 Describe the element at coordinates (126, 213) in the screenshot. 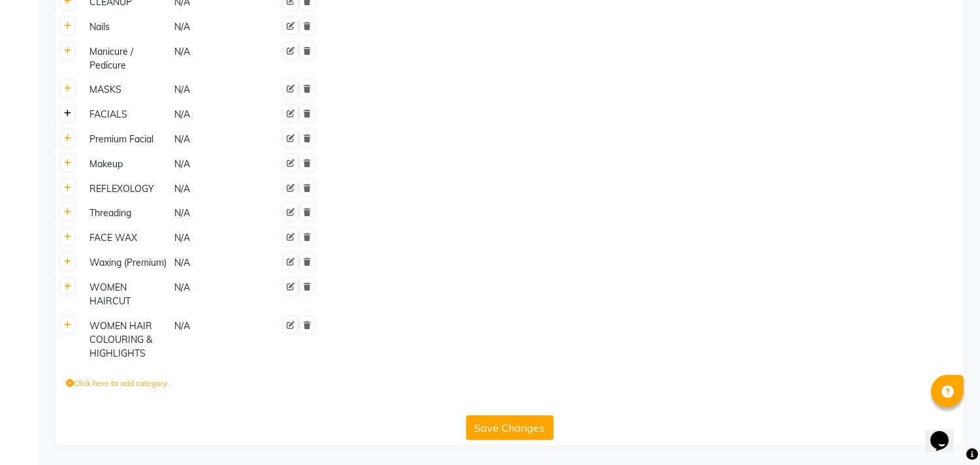

I see `div: Threading` at that location.